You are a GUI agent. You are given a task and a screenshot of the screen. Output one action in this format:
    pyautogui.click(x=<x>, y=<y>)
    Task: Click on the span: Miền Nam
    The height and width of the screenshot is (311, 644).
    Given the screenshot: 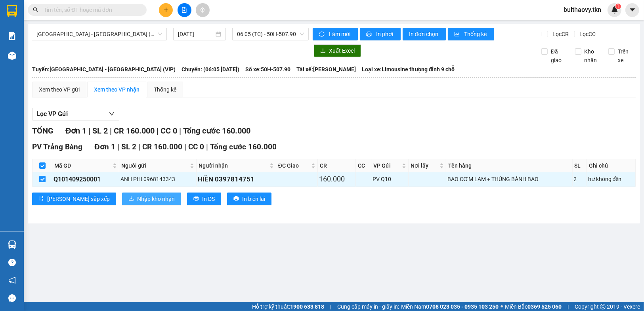 What is the action you would take?
    pyautogui.click(x=450, y=306)
    